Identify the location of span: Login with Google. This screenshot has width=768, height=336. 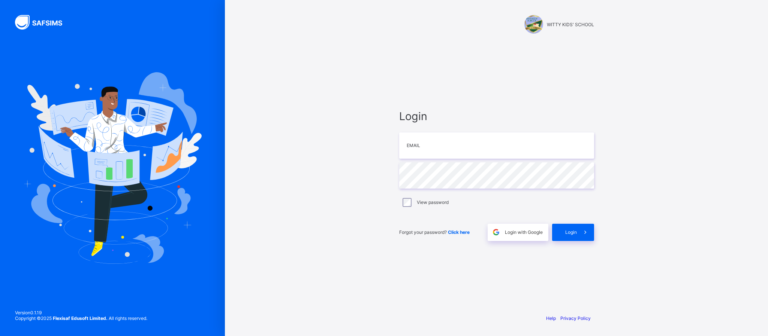
(523, 232).